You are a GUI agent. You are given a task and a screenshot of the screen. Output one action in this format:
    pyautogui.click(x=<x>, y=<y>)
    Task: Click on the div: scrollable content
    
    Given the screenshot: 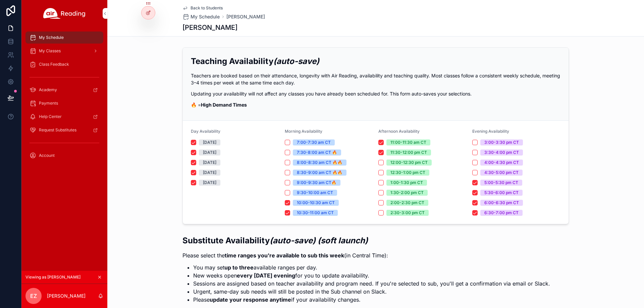 What is the action you would take?
    pyautogui.click(x=64, y=99)
    